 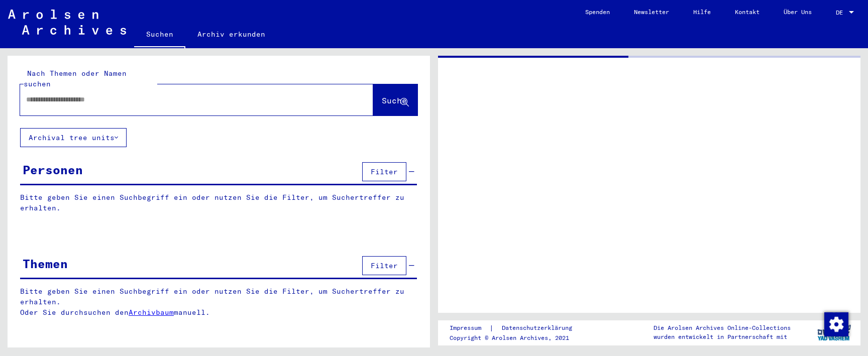 What do you see at coordinates (160, 35) in the screenshot?
I see `a: Suchen` at bounding box center [160, 35].